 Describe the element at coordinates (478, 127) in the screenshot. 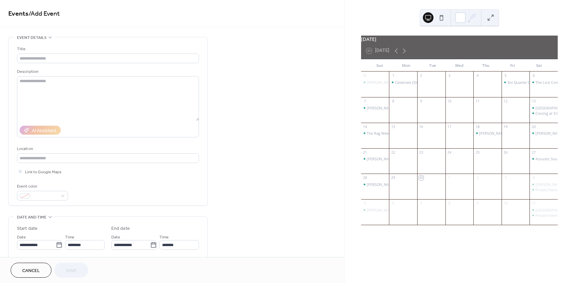

I see `div: 18` at that location.